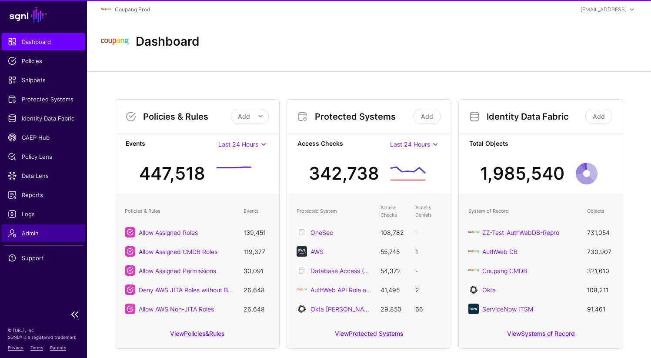 Image resolution: width=651 pixels, height=358 pixels. Describe the element at coordinates (394, 271) in the screenshot. I see `td: 54,372` at that location.